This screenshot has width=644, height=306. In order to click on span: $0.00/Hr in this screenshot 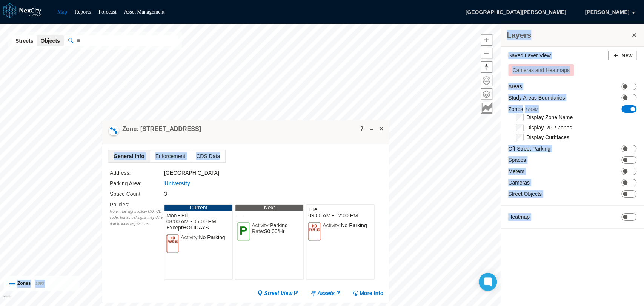, I will do `click(274, 231)`.